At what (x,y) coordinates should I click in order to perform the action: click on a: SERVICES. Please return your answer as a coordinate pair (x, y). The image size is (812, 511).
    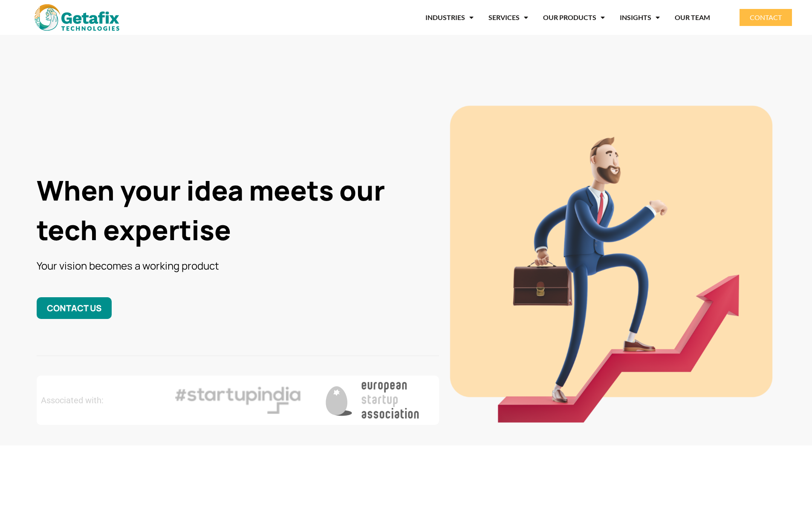
    Looking at the image, I should click on (508, 18).